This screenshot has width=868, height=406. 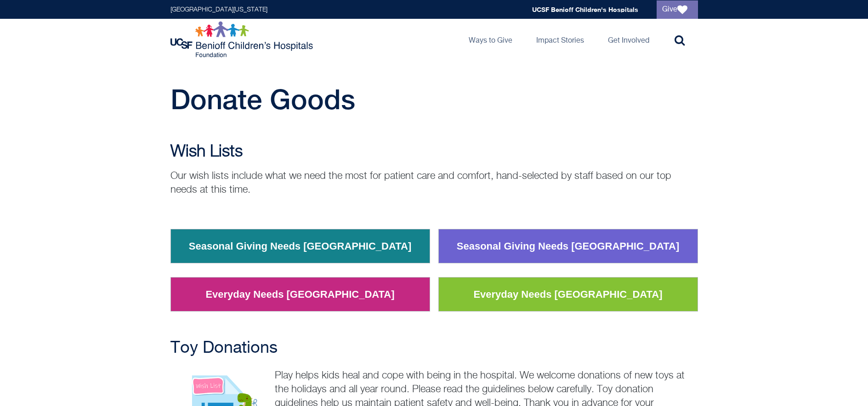 I want to click on h2: Toy Donations, so click(x=434, y=348).